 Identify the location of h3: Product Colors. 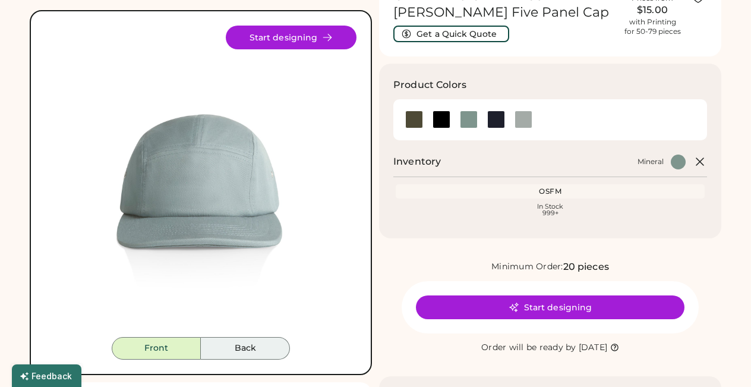
(429, 85).